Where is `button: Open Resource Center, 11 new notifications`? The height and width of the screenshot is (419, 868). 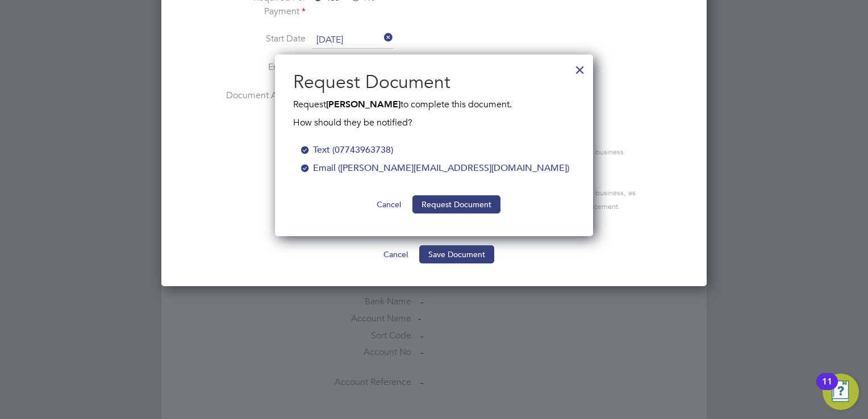
button: Open Resource Center, 11 new notifications is located at coordinates (841, 392).